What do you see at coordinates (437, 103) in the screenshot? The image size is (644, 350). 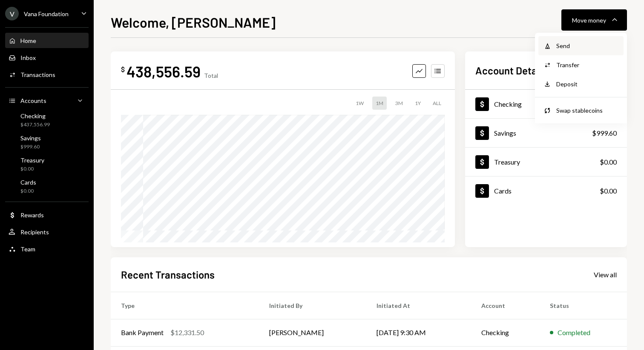 I see `div: ALL` at bounding box center [437, 103].